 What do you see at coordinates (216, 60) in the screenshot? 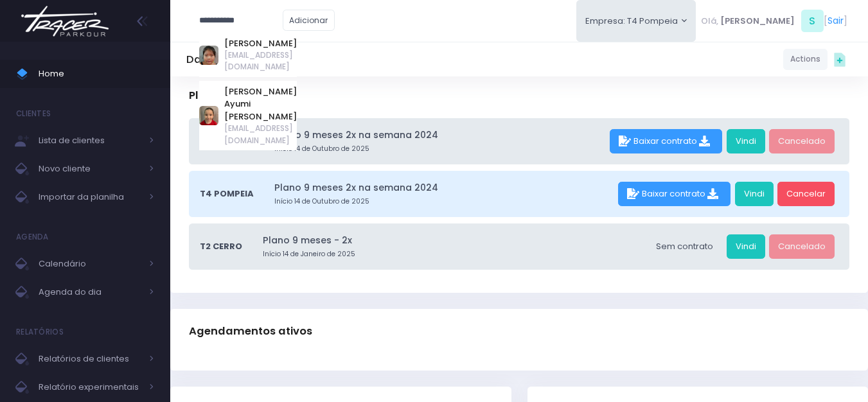
I see `h5: Dashboard` at bounding box center [216, 60].